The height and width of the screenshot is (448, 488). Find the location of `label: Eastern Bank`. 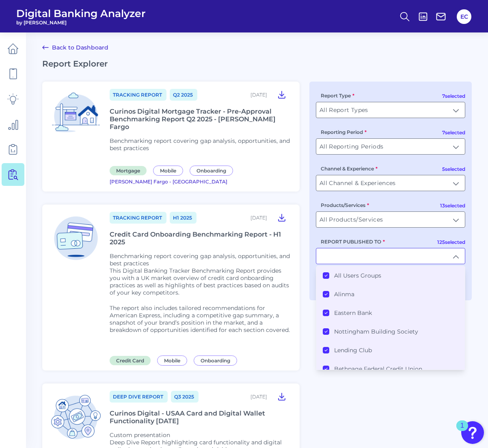

label: Eastern Bank is located at coordinates (353, 313).